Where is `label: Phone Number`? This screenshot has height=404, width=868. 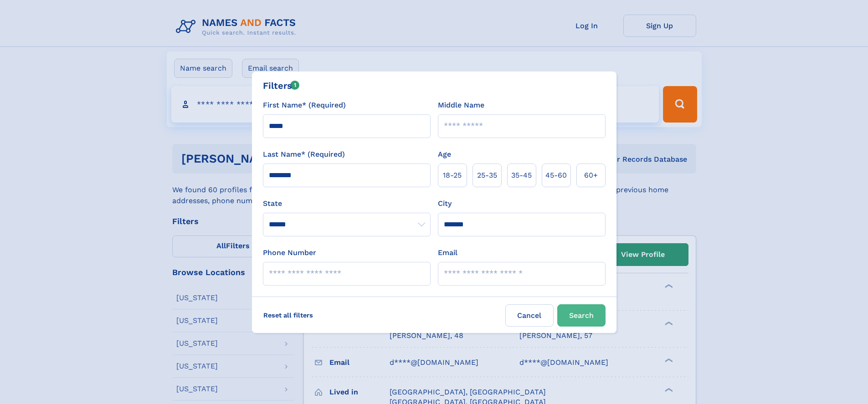
label: Phone Number is located at coordinates (289, 253).